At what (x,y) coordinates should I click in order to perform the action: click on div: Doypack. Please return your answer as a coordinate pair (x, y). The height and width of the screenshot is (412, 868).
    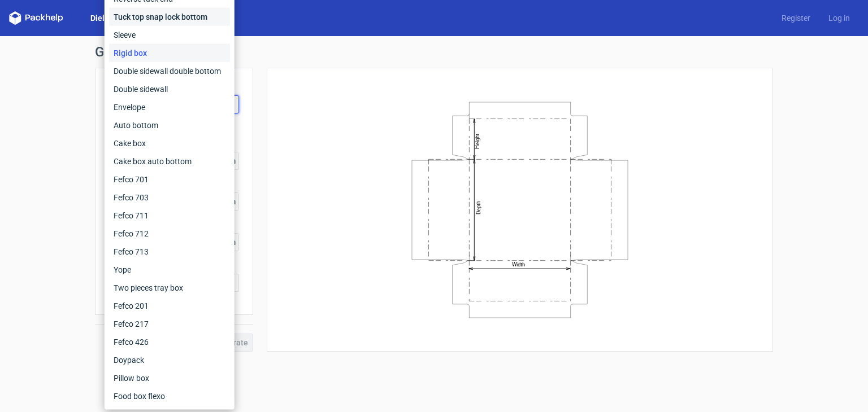
    Looking at the image, I should click on (169, 360).